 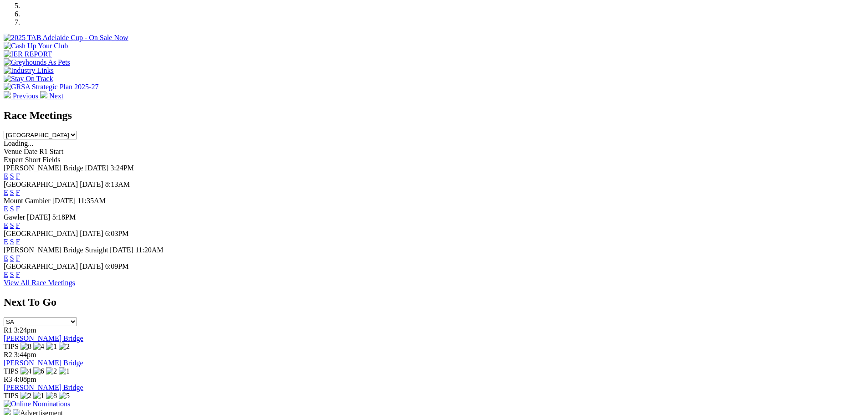 I want to click on a: View All Race Meetings, so click(x=39, y=282).